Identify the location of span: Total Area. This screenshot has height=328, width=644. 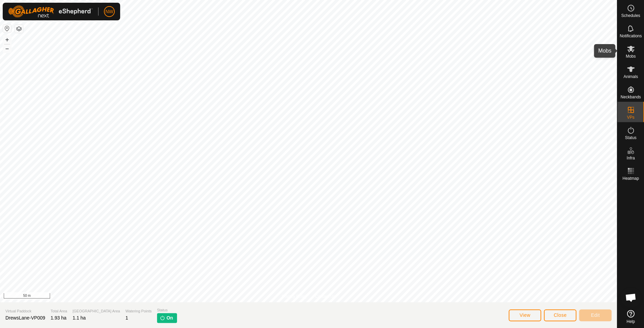
(59, 311).